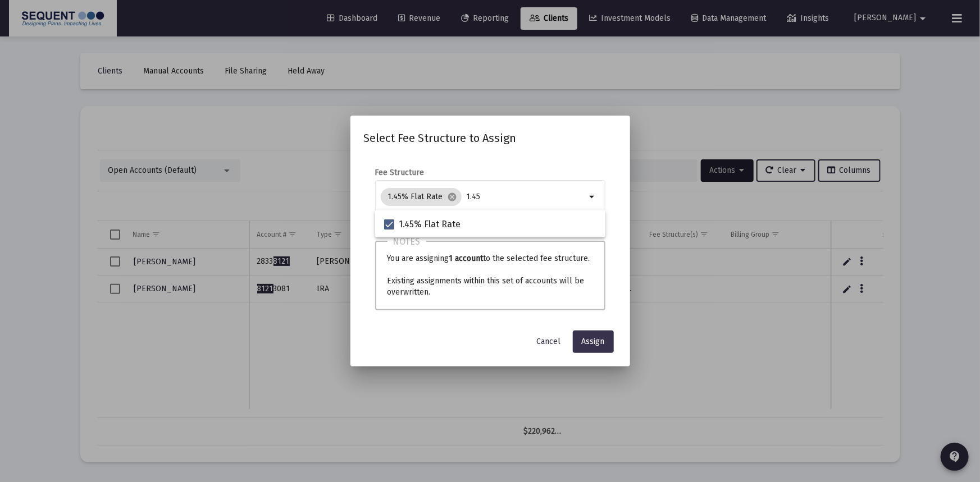 The width and height of the screenshot is (980, 482). What do you see at coordinates (400, 172) in the screenshot?
I see `label: Fee Structure` at bounding box center [400, 172].